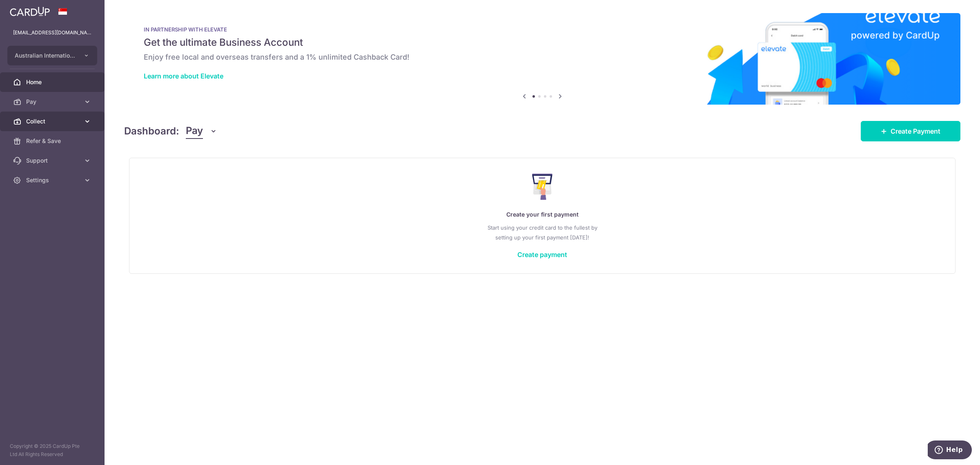 The width and height of the screenshot is (980, 465). Describe the element at coordinates (542, 255) in the screenshot. I see `a: Create payment` at that location.